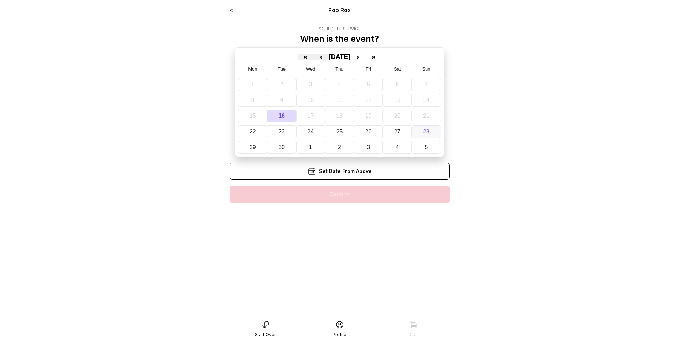 The image size is (679, 340). Describe the element at coordinates (311, 69) in the screenshot. I see `abbr: Wednesday` at that location.